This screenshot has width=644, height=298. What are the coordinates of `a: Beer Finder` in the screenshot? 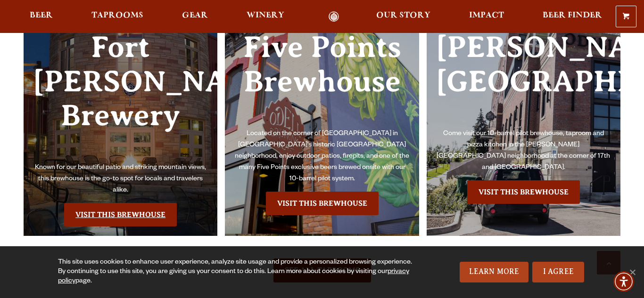 It's located at (572, 16).